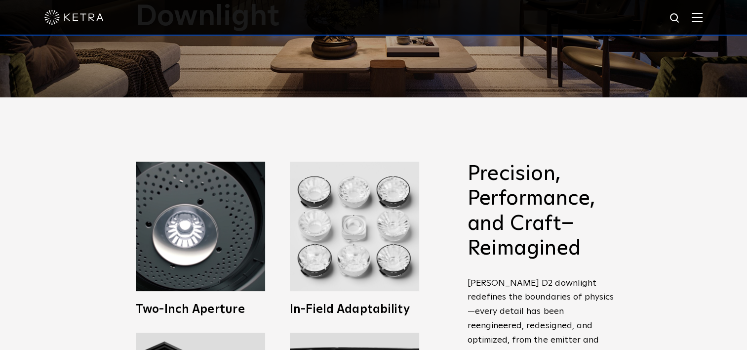 This screenshot has width=747, height=350. What do you see at coordinates (355, 309) in the screenshot?
I see `h3: In-Field Adaptability` at bounding box center [355, 309].